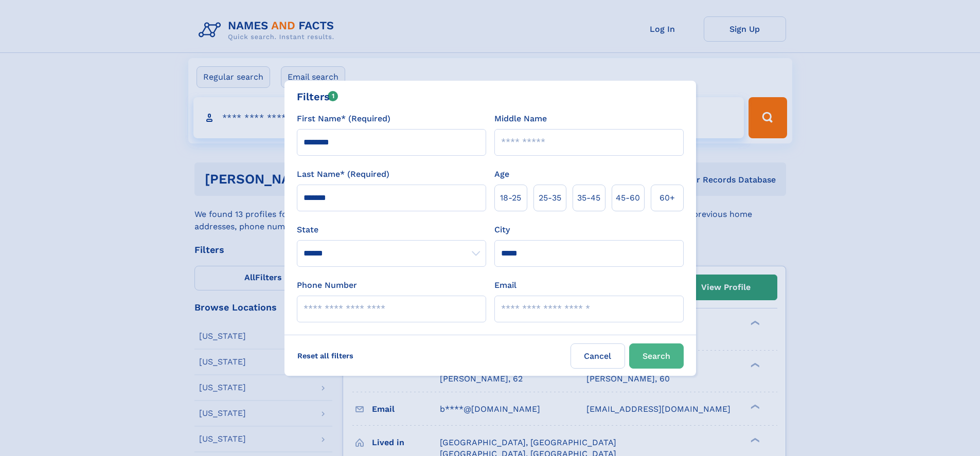 The image size is (980, 456). What do you see at coordinates (589, 198) in the screenshot?
I see `span: 35‑45` at bounding box center [589, 198].